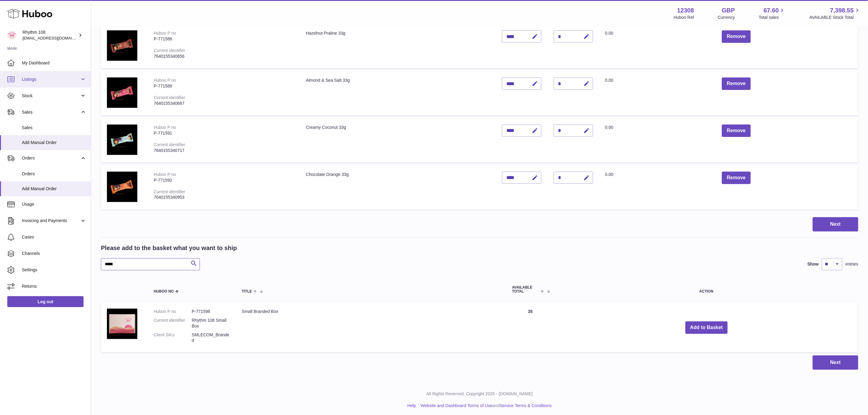  I want to click on div: 7640155340717, so click(223, 150).